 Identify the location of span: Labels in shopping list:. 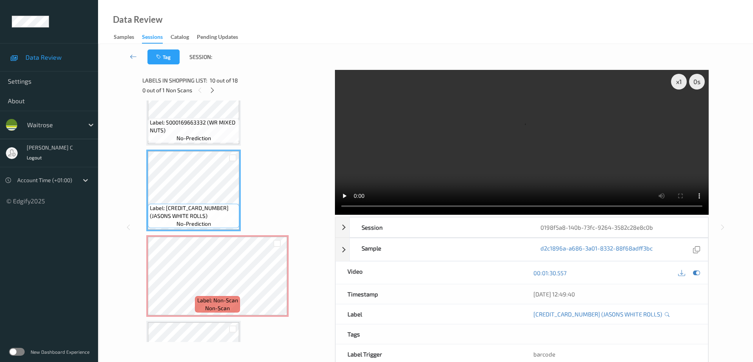
(175, 80).